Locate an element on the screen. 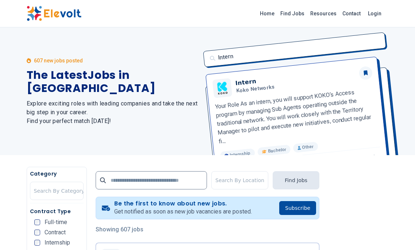 This screenshot has height=250, width=415. a: Contact is located at coordinates (351, 13).